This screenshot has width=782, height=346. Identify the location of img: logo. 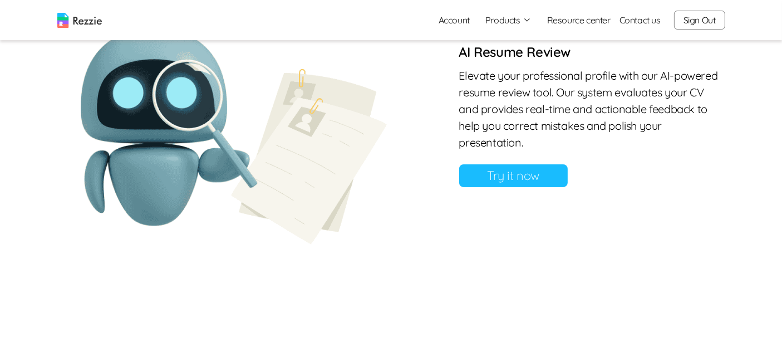
(80, 20).